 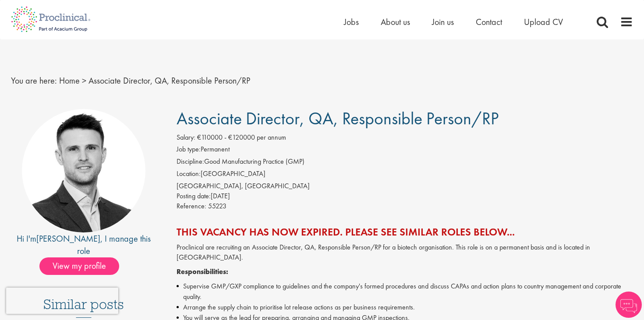 What do you see at coordinates (489, 22) in the screenshot?
I see `span: Contact` at bounding box center [489, 22].